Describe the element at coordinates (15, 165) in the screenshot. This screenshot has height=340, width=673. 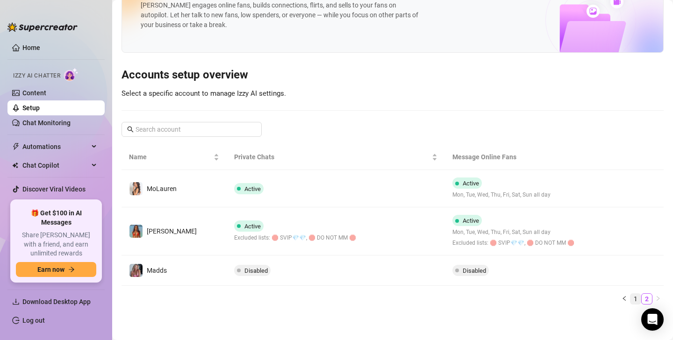
I see `img: Chat Copilot` at that location.